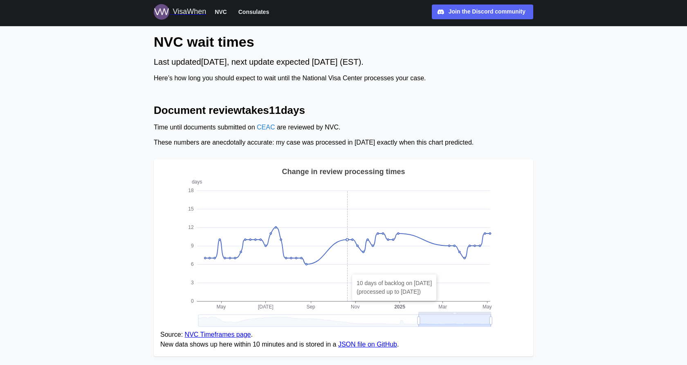 The height and width of the screenshot is (365, 687). I want to click on text: 2025, so click(400, 306).